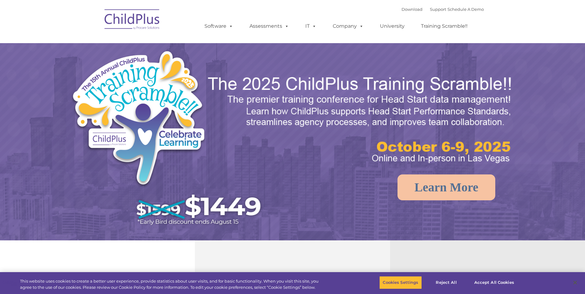 This screenshot has height=294, width=585. What do you see at coordinates (400, 283) in the screenshot?
I see `button: Cookies Settings` at bounding box center [400, 283].